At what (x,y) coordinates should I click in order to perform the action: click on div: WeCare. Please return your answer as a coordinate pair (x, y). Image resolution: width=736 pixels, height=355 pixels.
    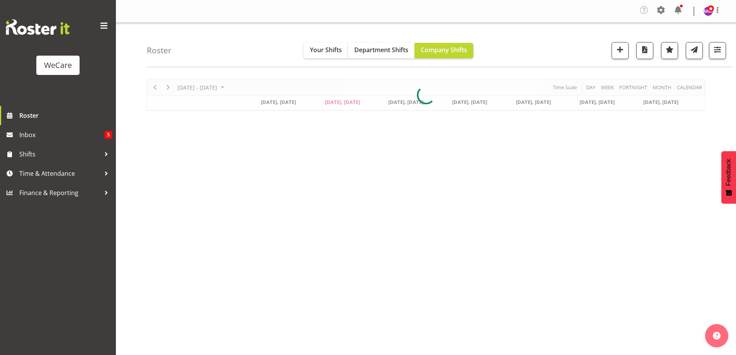
    Looking at the image, I should click on (58, 65).